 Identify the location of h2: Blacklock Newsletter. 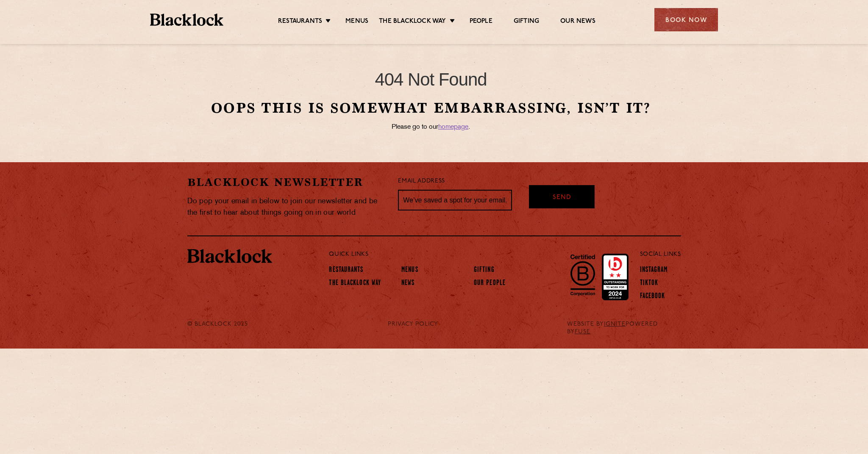
(287, 182).